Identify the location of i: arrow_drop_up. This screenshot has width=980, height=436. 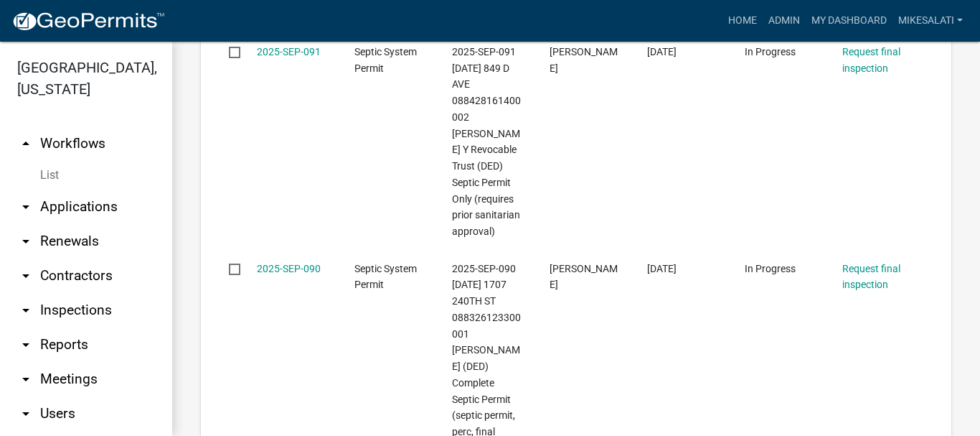
(26, 143).